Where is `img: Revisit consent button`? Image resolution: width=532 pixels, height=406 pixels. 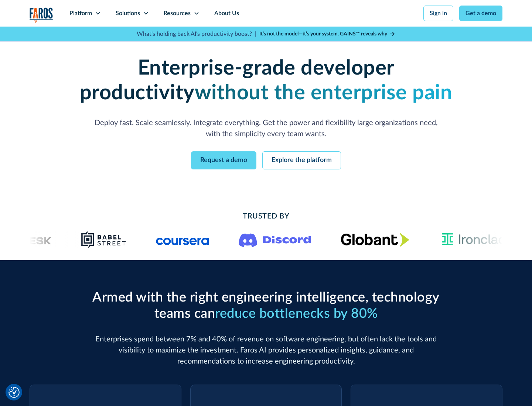
img: Revisit consent button is located at coordinates (14, 393).